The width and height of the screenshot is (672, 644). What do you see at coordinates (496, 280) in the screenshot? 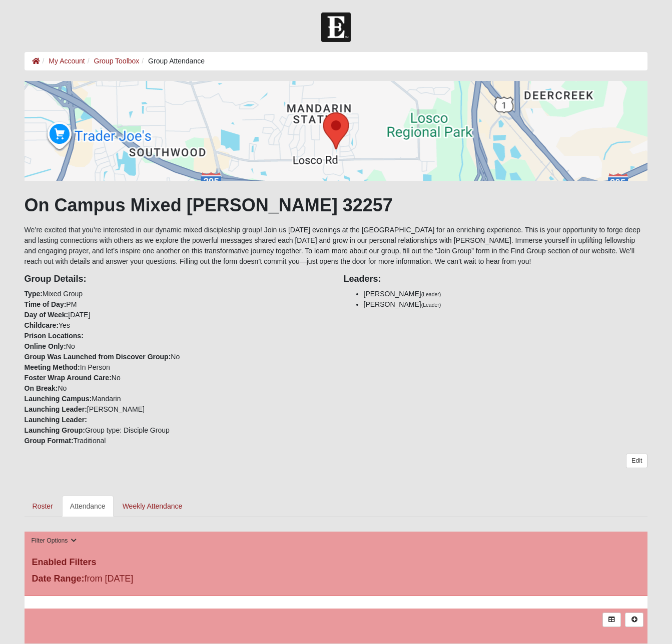
I see `h4: Leaders:` at bounding box center [496, 280].